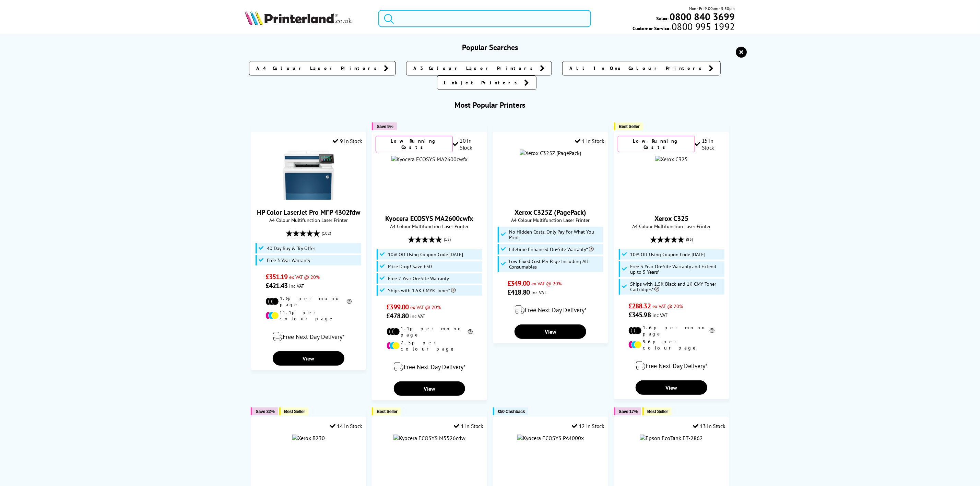 The width and height of the screenshot is (980, 486). Describe the element at coordinates (484, 19) in the screenshot. I see `input: Search product or brand` at that location.